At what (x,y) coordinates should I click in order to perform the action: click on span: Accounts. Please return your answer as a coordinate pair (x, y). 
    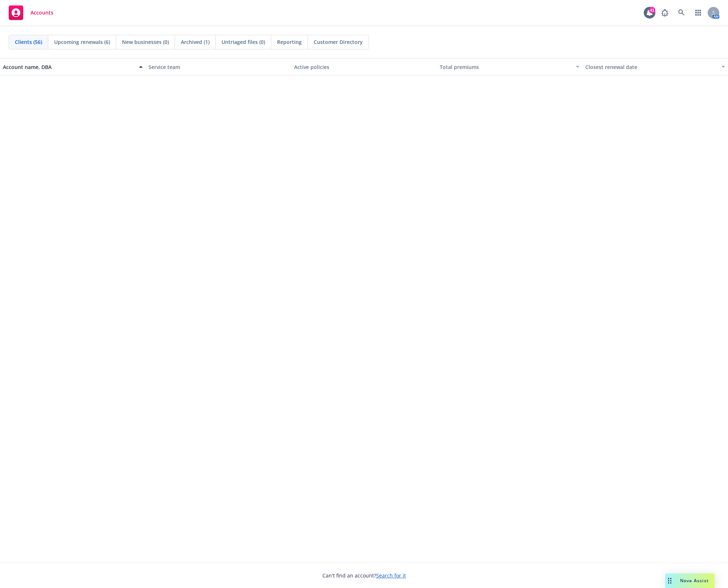
    Looking at the image, I should click on (42, 12).